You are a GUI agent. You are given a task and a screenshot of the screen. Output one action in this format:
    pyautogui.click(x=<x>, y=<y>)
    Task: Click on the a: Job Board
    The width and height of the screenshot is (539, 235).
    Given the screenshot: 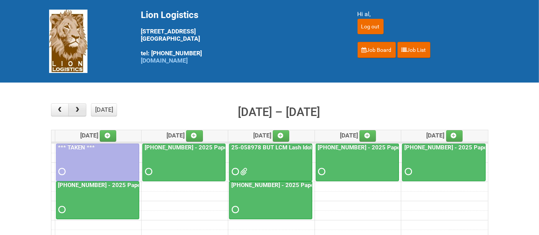 What is the action you would take?
    pyautogui.click(x=377, y=50)
    